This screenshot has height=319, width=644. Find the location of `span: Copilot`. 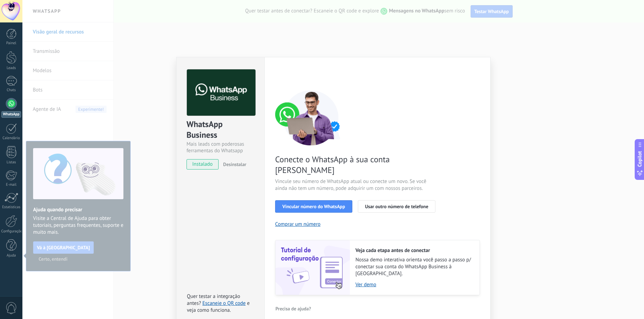

span: Copilot is located at coordinates (640, 159).